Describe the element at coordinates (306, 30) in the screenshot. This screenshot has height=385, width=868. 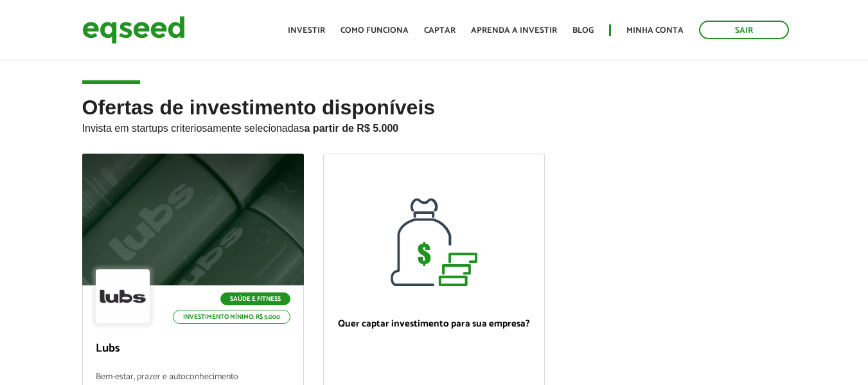
I see `a: Investir` at that location.